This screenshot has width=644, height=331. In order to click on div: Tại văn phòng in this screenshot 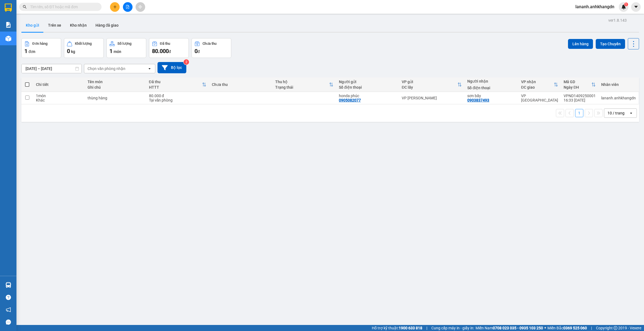, I will do `click(177, 100)`.